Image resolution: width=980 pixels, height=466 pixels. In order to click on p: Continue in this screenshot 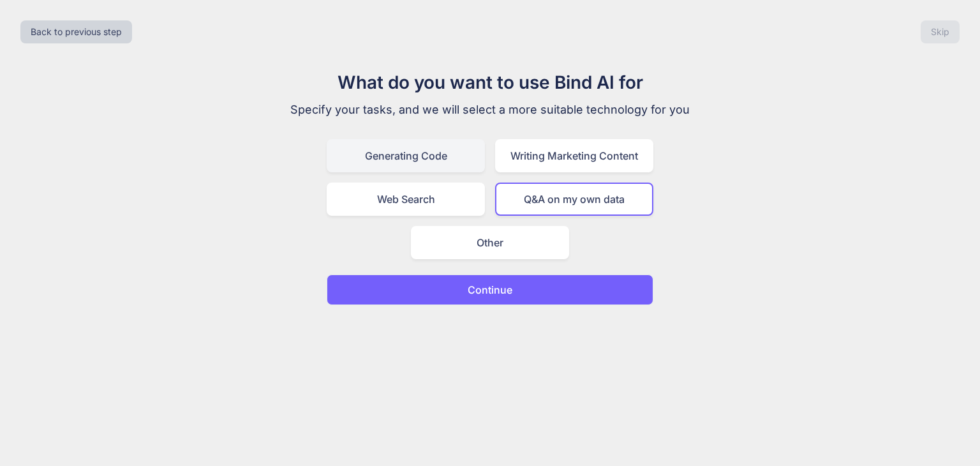, I will do `click(490, 290)`.